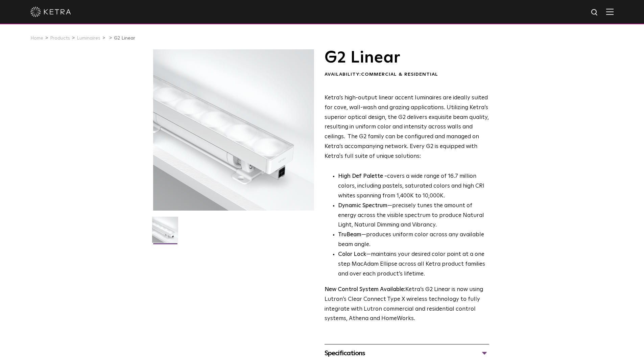 This screenshot has height=360, width=644. What do you see at coordinates (407, 128) in the screenshot?
I see `p: Ketra’s high-output linear accent luminaires are ideally suited for cove, wall-wash and grazing a...` at bounding box center [407, 128].